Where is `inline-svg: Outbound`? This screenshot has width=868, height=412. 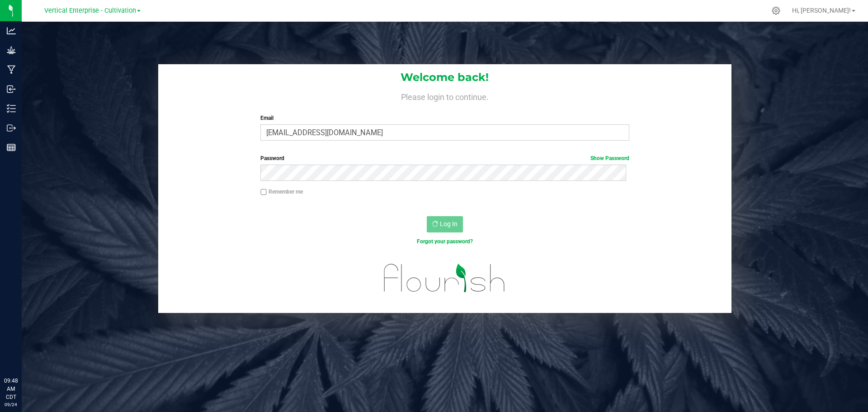
inline-svg: Outbound is located at coordinates (12, 128).